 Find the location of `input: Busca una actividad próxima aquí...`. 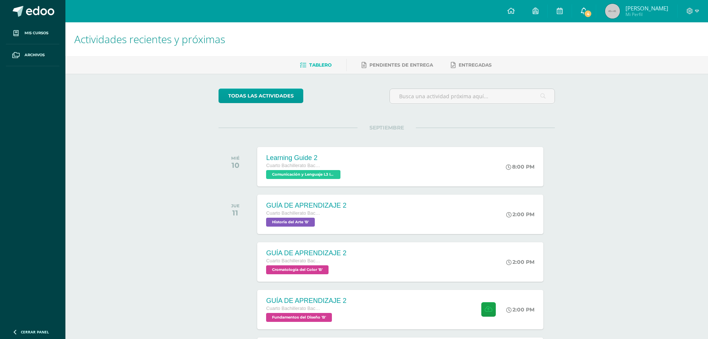

input: Busca una actividad próxima aquí... is located at coordinates (472, 96).